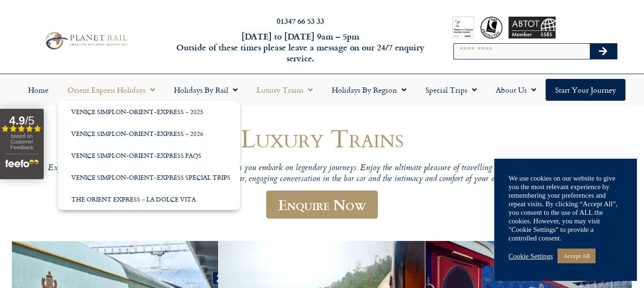 The height and width of the screenshot is (288, 644). Describe the element at coordinates (531, 256) in the screenshot. I see `a: Cookie Settings` at that location.